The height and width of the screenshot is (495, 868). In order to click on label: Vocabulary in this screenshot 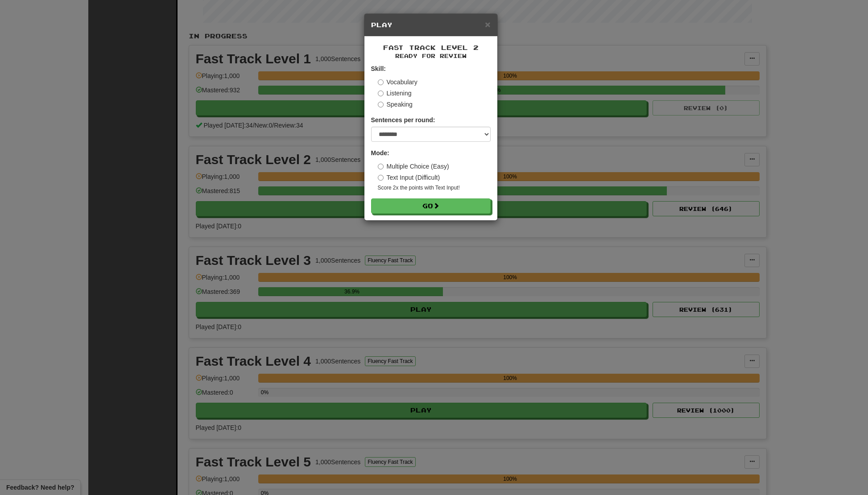, I will do `click(398, 82)`.